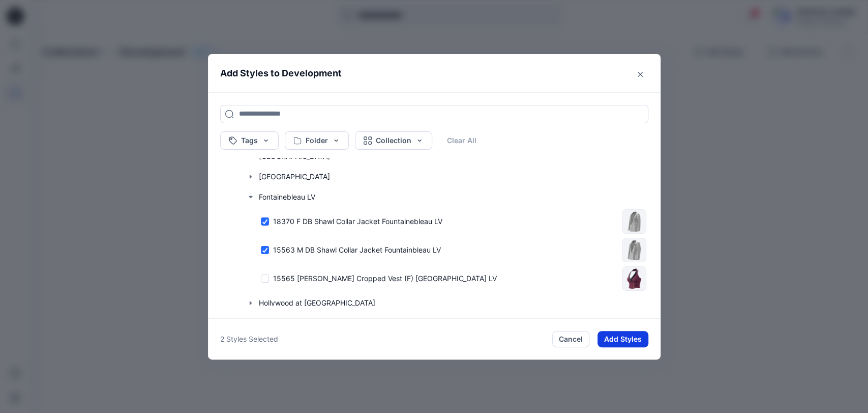 This screenshot has height=413, width=868. Describe the element at coordinates (571, 339) in the screenshot. I see `button: Cancel` at that location.